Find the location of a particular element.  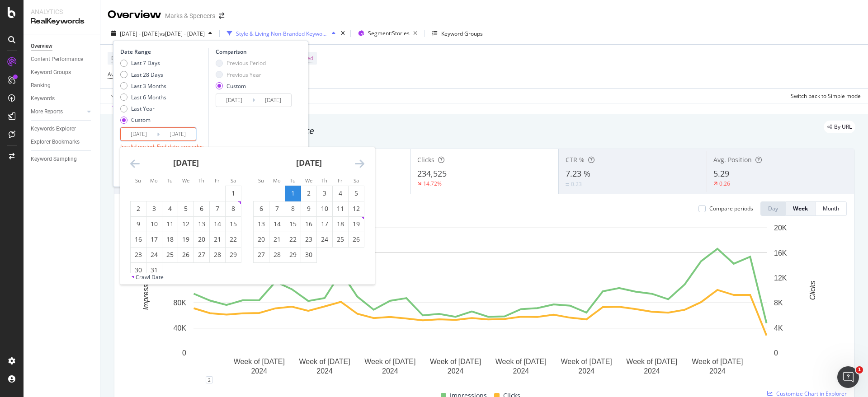

div: 28 is located at coordinates (217, 254).